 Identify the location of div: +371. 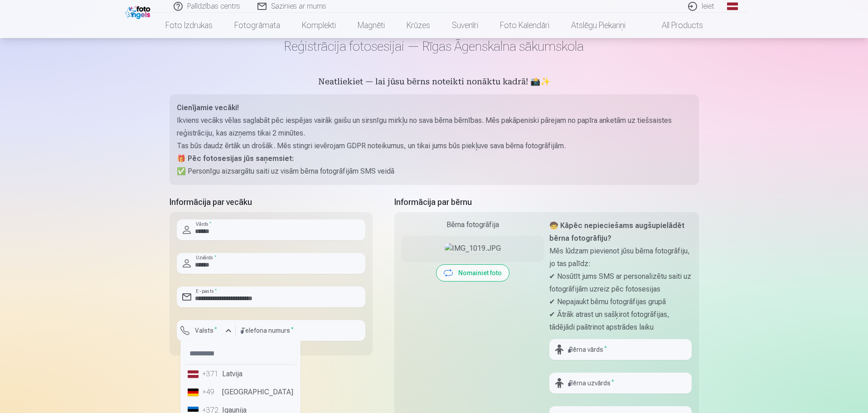
(212, 374).